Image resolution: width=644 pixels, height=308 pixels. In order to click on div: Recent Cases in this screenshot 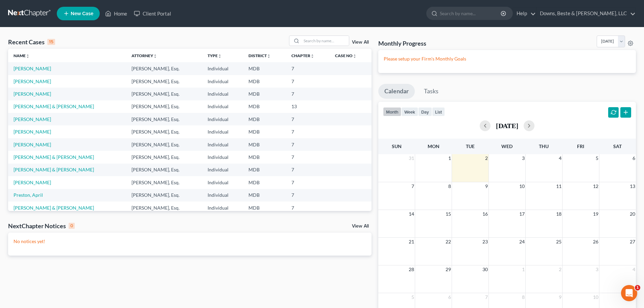, I will do `click(31, 42)`.